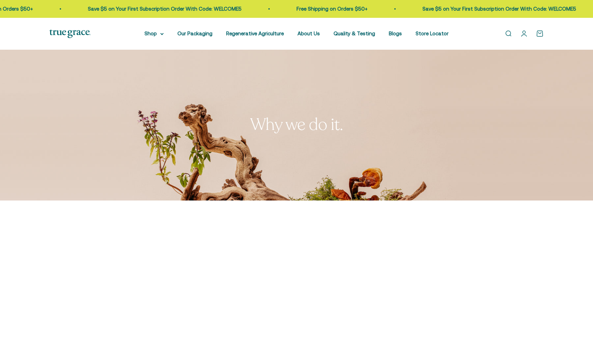  I want to click on split-lines: Why we do it., so click(296, 125).